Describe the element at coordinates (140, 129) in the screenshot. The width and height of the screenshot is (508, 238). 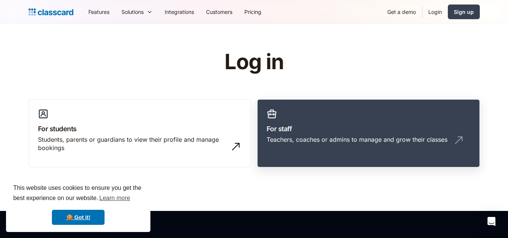
I see `h3: For students` at that location.